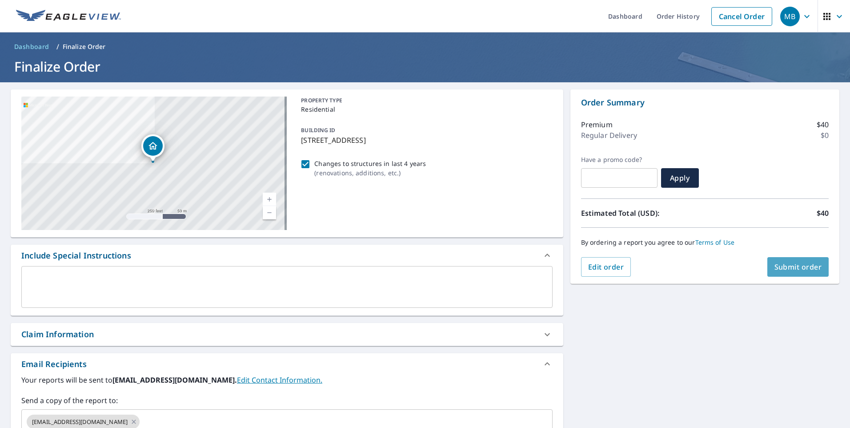 The image size is (850, 428). I want to click on p: $0, so click(824, 135).